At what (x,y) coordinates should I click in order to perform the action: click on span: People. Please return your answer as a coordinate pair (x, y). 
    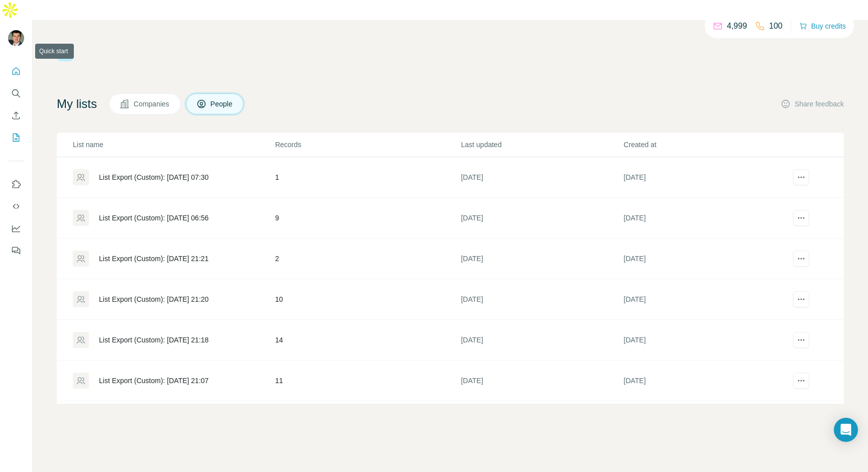
    Looking at the image, I should click on (222, 104).